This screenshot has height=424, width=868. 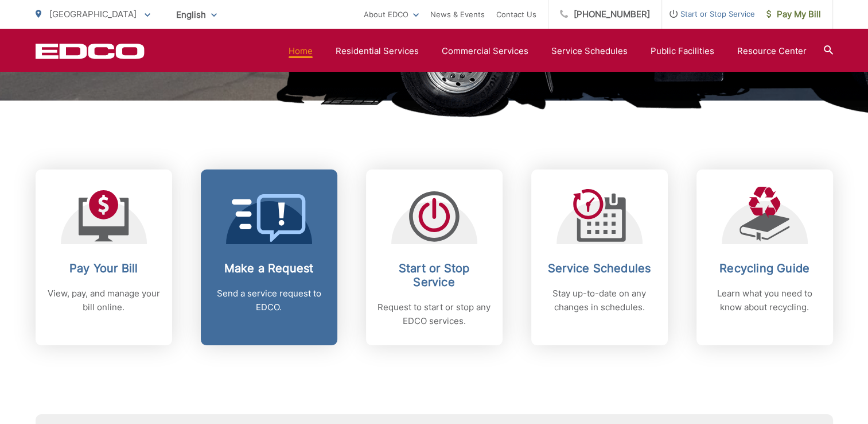 I want to click on p: Learn what you need to know about recycling., so click(x=765, y=301).